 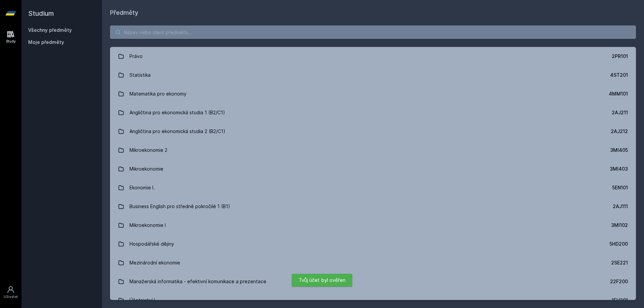 What do you see at coordinates (151, 244) in the screenshot?
I see `div: Hospodářské dějiny` at bounding box center [151, 244].